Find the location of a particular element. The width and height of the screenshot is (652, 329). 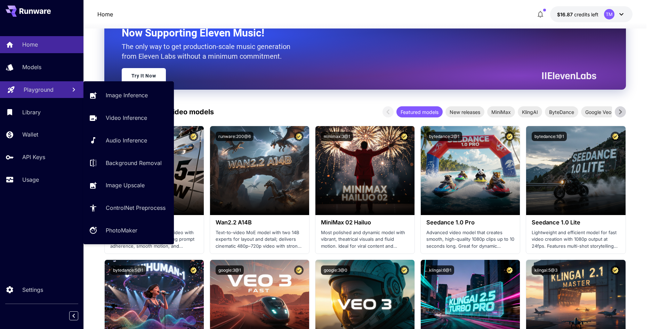

a: Audio Inference is located at coordinates (129, 141).